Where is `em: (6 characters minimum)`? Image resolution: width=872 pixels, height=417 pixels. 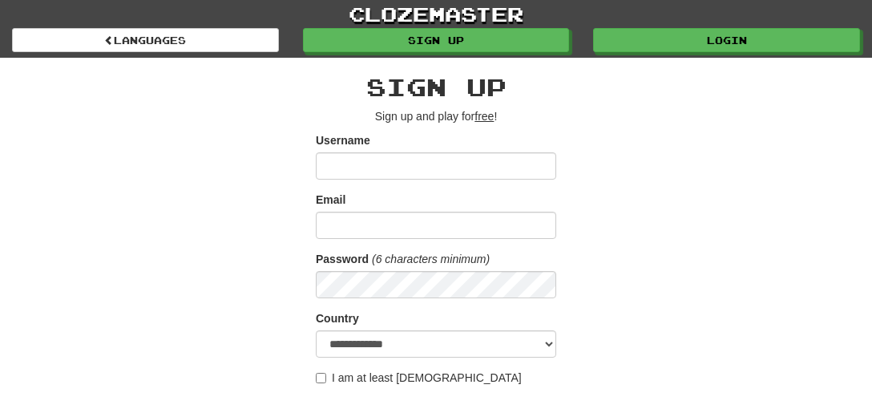 em: (6 characters minimum) is located at coordinates (430, 259).